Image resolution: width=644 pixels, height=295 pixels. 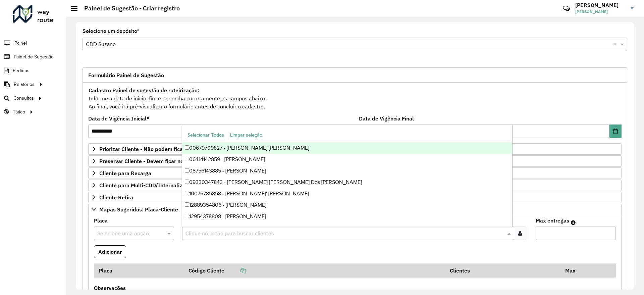 What do you see at coordinates (110, 288) in the screenshot?
I see `label: Observações` at bounding box center [110, 288].